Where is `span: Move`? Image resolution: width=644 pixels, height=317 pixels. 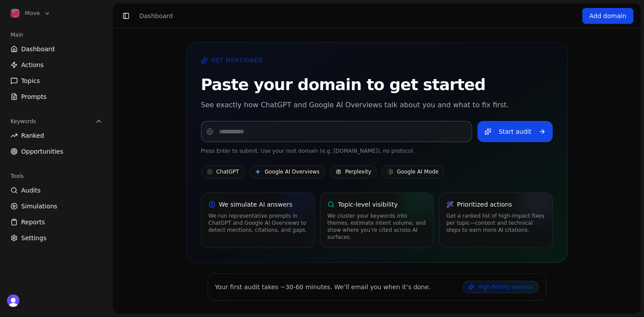 span: Move is located at coordinates (32, 13).